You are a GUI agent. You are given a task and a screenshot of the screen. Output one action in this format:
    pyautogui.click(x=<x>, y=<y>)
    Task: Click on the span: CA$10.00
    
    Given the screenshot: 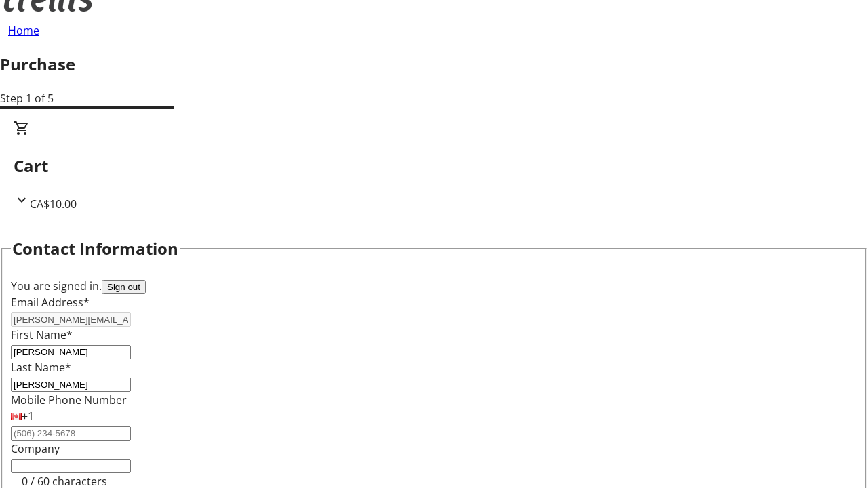 What is the action you would take?
    pyautogui.click(x=53, y=204)
    